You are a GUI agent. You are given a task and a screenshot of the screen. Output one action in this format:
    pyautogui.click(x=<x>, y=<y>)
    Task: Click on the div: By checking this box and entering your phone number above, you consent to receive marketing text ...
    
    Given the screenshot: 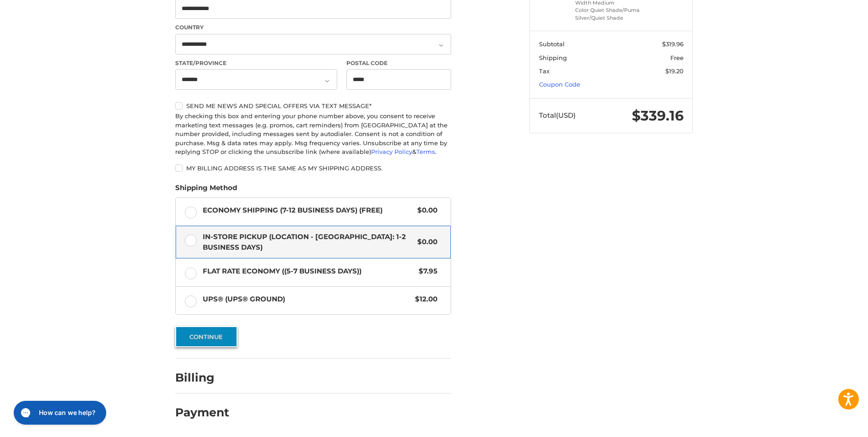 What is the action you would take?
    pyautogui.click(x=313, y=134)
    